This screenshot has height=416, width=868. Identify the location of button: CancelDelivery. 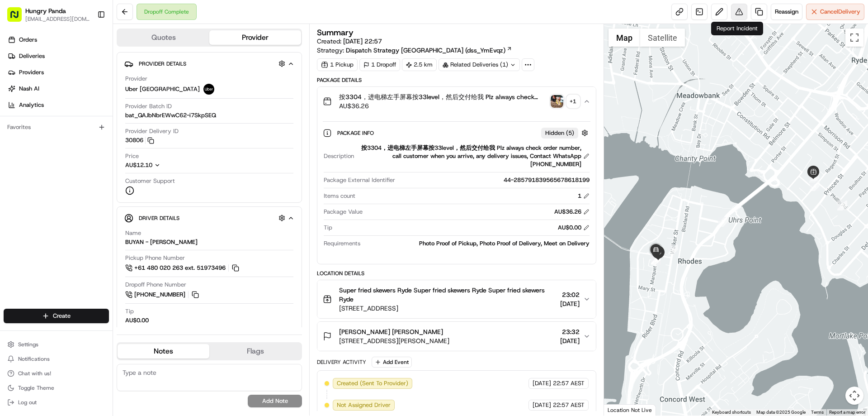
(835, 12).